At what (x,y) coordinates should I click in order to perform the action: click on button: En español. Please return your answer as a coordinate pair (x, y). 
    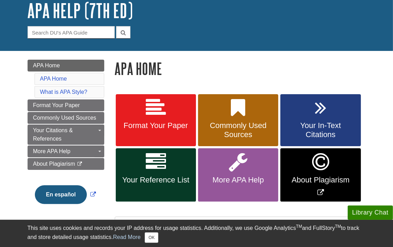
    Looking at the image, I should click on (61, 195).